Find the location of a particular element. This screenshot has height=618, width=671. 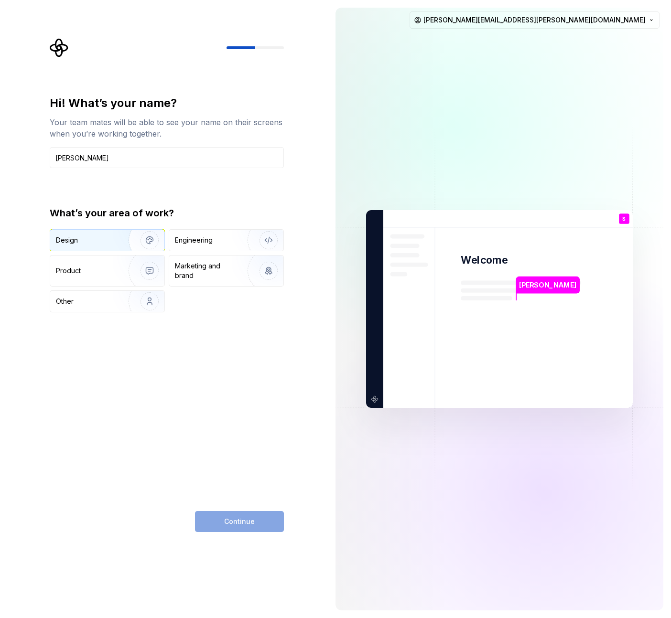

div: Engineering is located at coordinates (193, 240).